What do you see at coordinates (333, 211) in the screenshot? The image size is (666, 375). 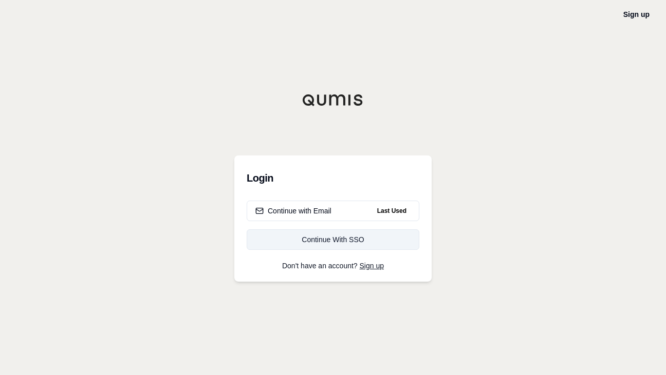 I see `button: Continue with EmailLast Used` at bounding box center [333, 211].